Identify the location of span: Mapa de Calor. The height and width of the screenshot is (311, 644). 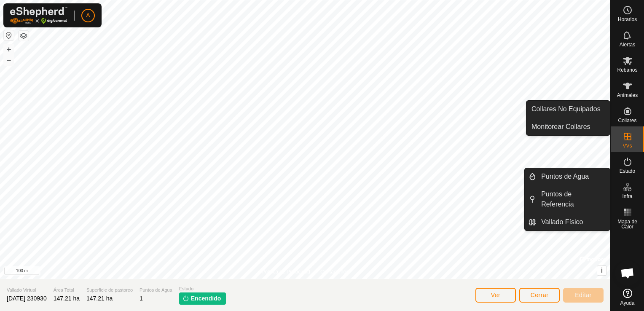
(627, 225).